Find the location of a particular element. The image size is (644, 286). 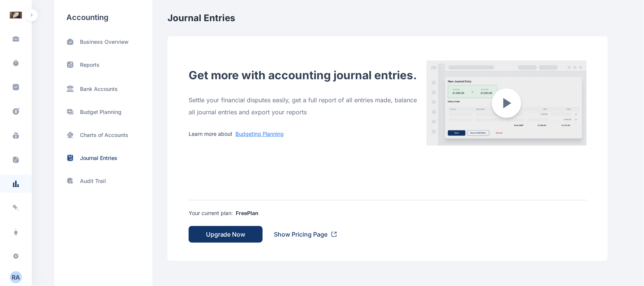

p: Budget Planning is located at coordinates (100, 112).